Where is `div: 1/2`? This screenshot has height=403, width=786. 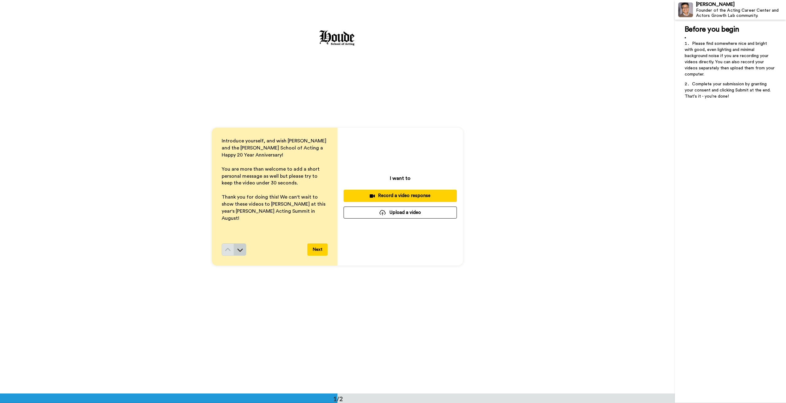 div: 1/2 is located at coordinates (338, 399).